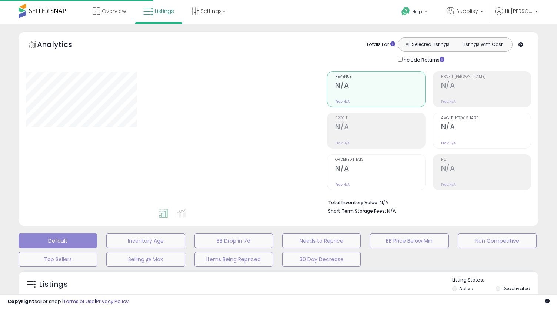  What do you see at coordinates (380, 160) in the screenshot?
I see `span: Ordered Items` at bounding box center [380, 160].